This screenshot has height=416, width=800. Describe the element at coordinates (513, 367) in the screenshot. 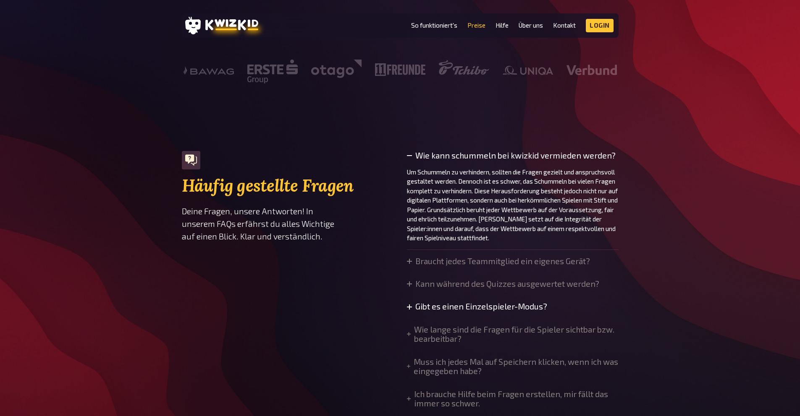

I see `summary: Muss ich jedes Mal auf Speichern klicken, wenn ich was eingegeben habe?` at that location.